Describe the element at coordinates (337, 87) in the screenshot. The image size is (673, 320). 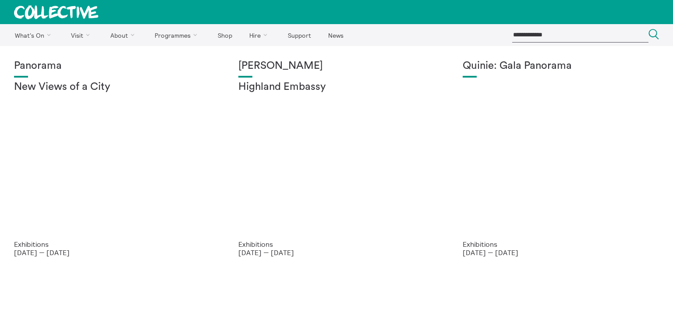
I see `h2: Highland Embassy` at that location.